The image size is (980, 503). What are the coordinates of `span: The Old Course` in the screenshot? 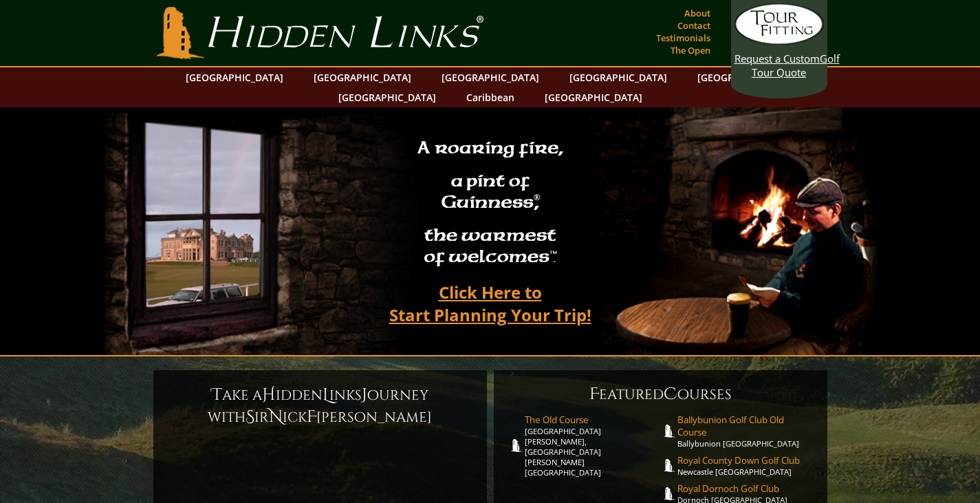 It's located at (593, 420).